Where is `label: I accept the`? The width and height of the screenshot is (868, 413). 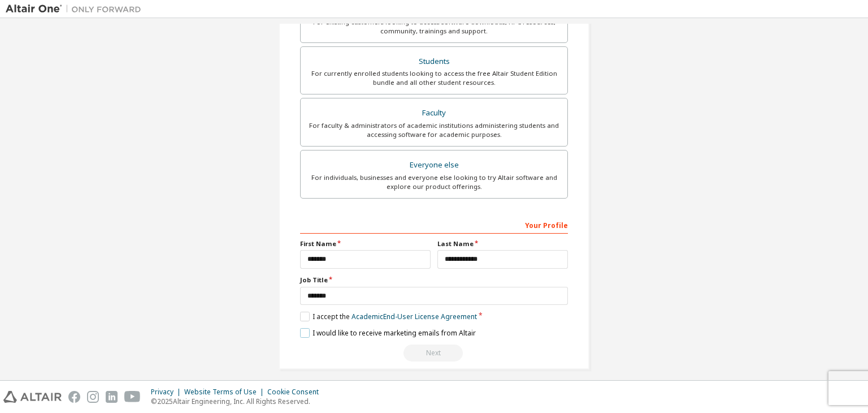 label: I accept the is located at coordinates (388, 316).